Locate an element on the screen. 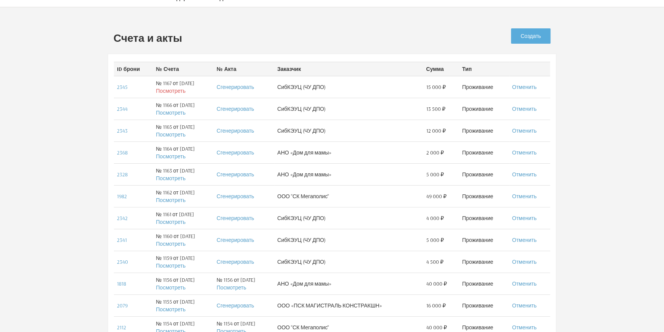 This screenshot has width=664, height=332. a: 2342 is located at coordinates (122, 218).